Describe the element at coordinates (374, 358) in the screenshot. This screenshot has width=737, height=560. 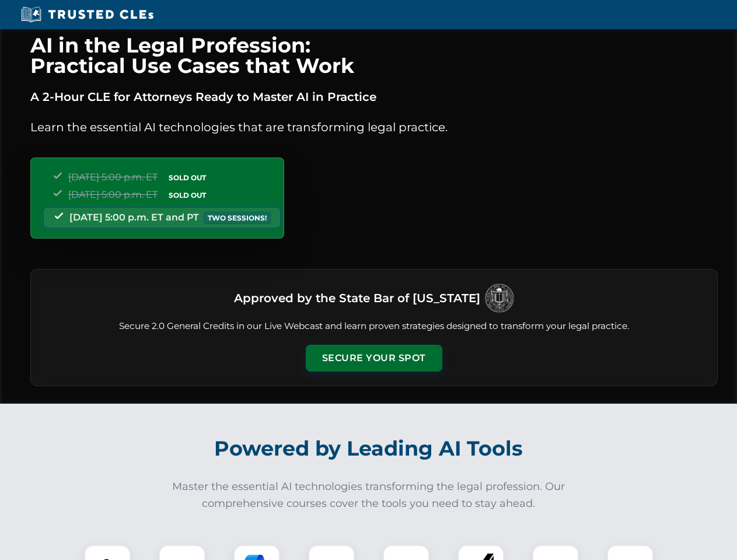
I see `button: Secure Your Spot` at that location.